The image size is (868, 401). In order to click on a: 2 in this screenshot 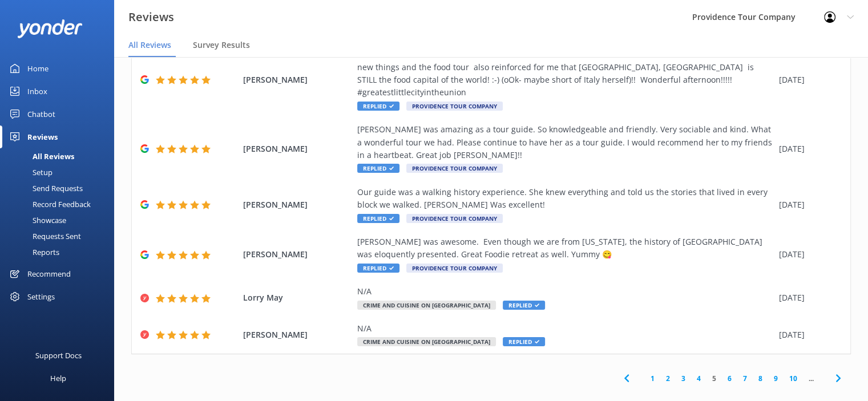, I will do `click(668, 378)`.